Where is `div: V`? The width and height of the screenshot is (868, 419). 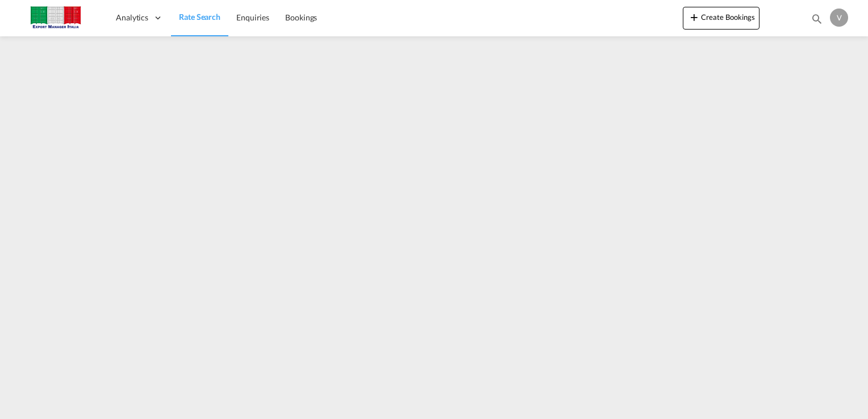 div: V is located at coordinates (839, 17).